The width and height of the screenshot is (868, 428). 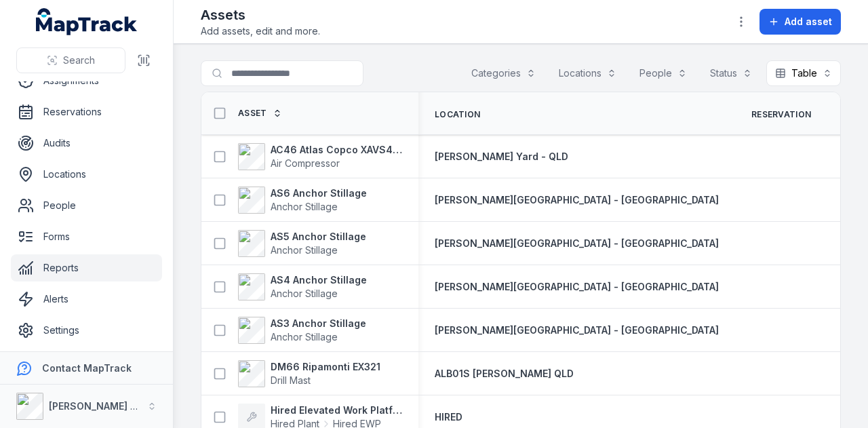 What do you see at coordinates (261, 31) in the screenshot?
I see `span: Add assets, edit and more.` at bounding box center [261, 31].